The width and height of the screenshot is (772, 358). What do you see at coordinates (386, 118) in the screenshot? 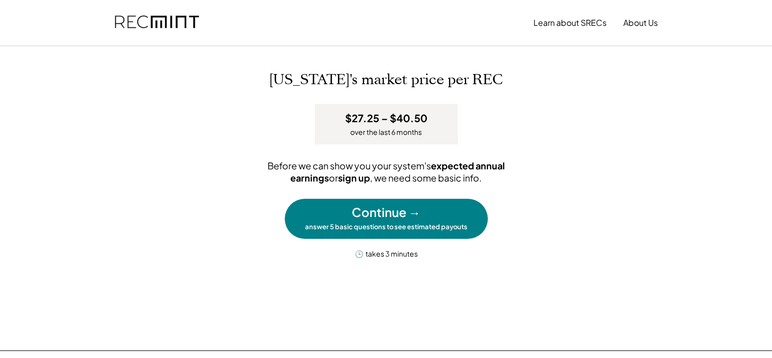
I see `h3: $27.25 – $40.50` at bounding box center [386, 118].